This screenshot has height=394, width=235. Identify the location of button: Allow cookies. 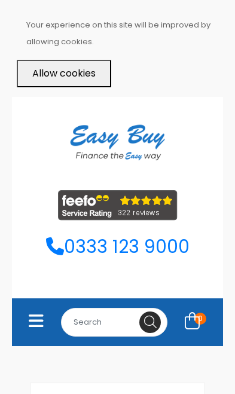
(64, 73).